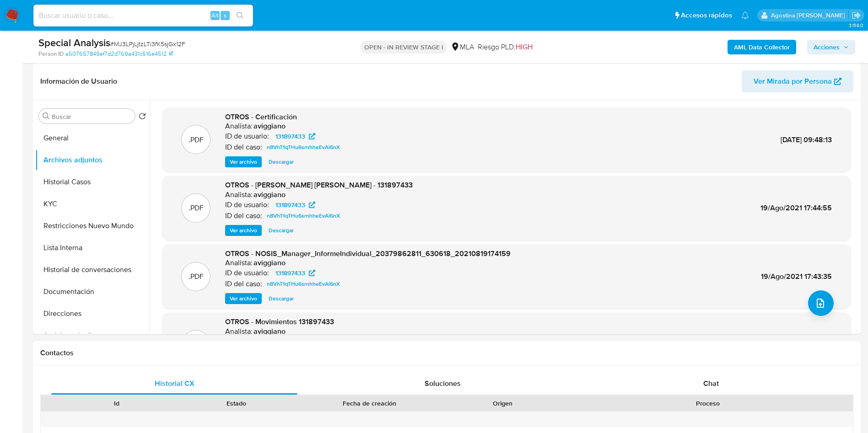  Describe the element at coordinates (142, 117) in the screenshot. I see `button: Volver al orden por defecto` at that location.